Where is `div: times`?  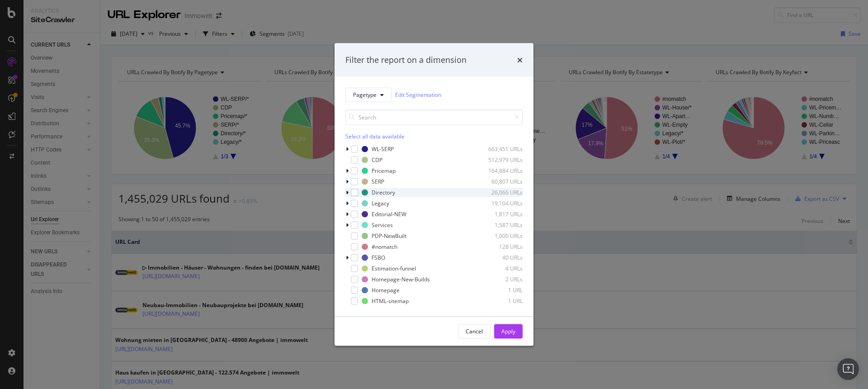
div: times is located at coordinates (520, 60).